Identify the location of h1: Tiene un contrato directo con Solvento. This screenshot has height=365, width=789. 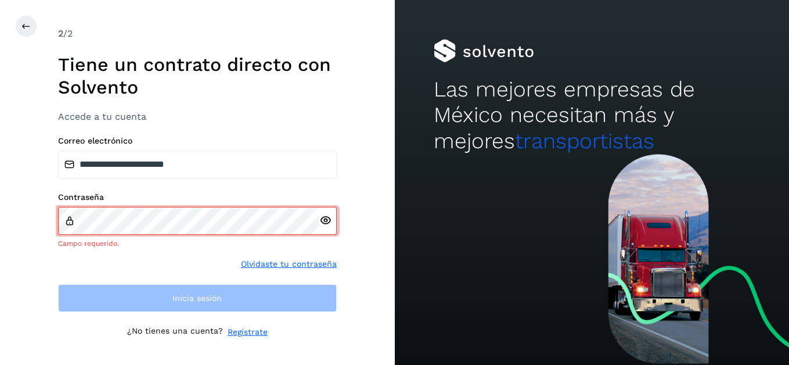
(197, 75).